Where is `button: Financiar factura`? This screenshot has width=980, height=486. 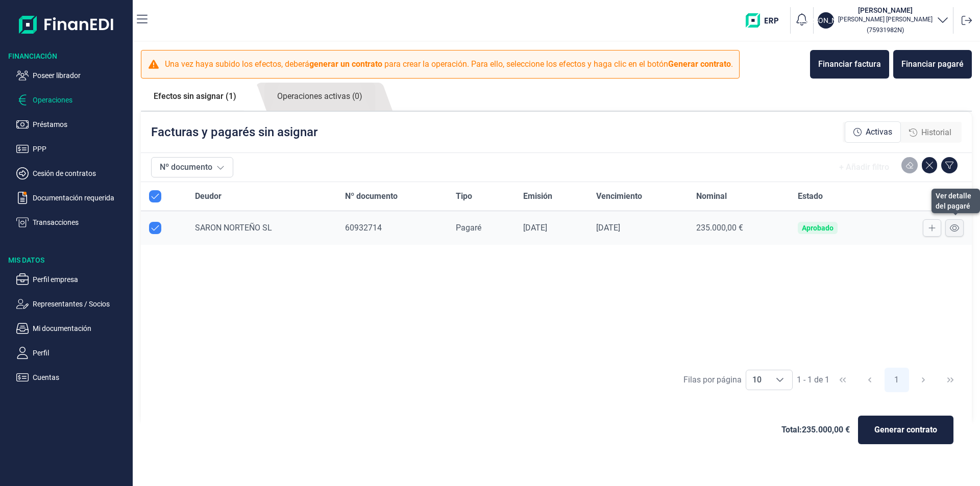 button: Financiar factura is located at coordinates (849, 64).